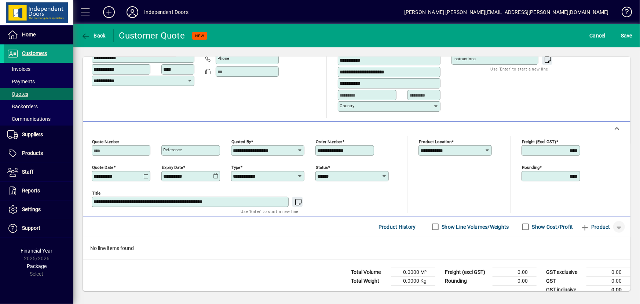 The height and width of the screenshot is (304, 640). What do you see at coordinates (598, 36) in the screenshot?
I see `button: Cancel` at bounding box center [598, 36].